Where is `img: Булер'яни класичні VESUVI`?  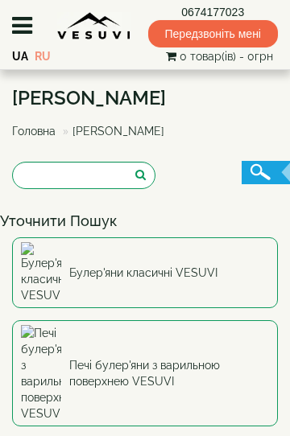 img: Булер'яни класичні VESUVI is located at coordinates (41, 273).